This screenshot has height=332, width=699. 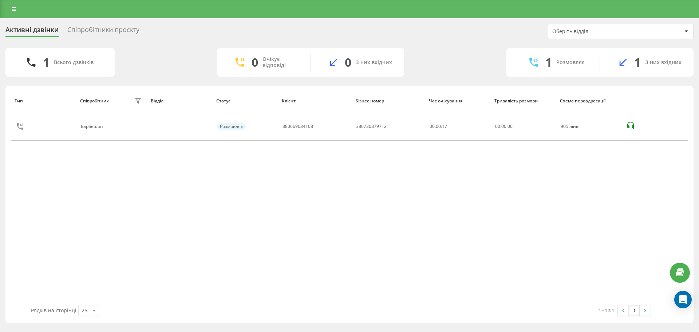 I want to click on a: 1, so click(x=634, y=310).